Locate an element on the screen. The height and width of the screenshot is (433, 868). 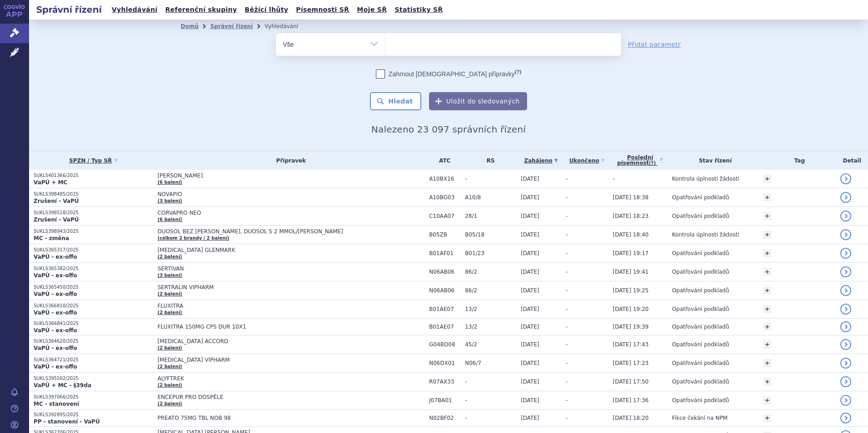
span: ALYFTREK is located at coordinates (271, 379).